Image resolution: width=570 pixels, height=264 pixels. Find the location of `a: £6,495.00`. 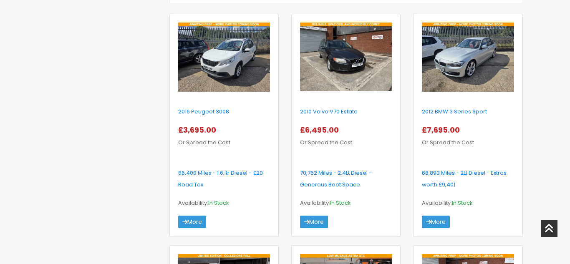

a: £6,495.00 is located at coordinates (321, 131).